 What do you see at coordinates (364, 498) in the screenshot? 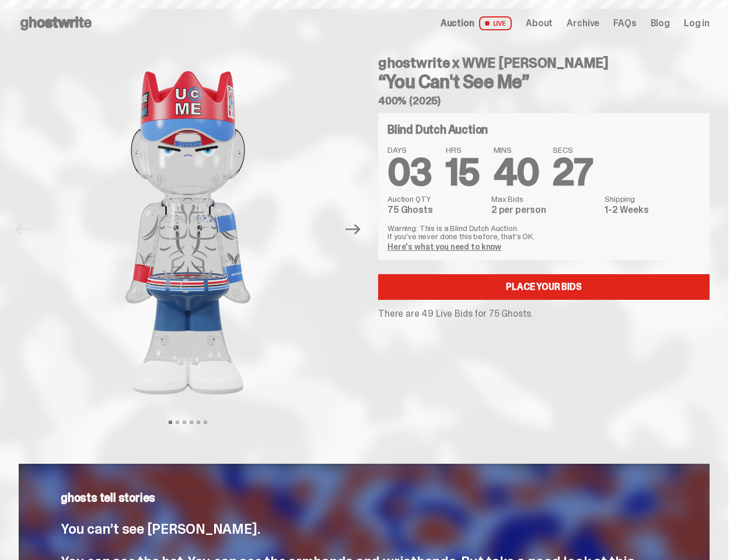
I see `p: ghosts tell stories` at bounding box center [364, 498].